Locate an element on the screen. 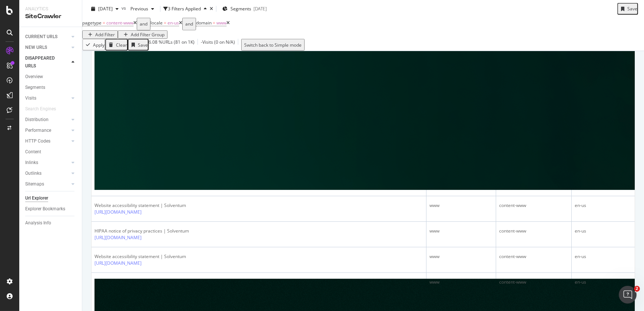 This screenshot has height=311, width=644. button: 3 Filters Applied is located at coordinates (187, 8).